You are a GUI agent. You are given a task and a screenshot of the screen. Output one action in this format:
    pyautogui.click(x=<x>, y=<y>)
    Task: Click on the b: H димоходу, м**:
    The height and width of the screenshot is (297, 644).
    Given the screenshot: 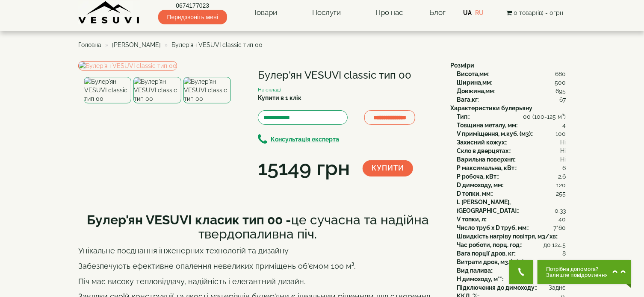 What is the action you would take?
    pyautogui.click(x=480, y=279)
    